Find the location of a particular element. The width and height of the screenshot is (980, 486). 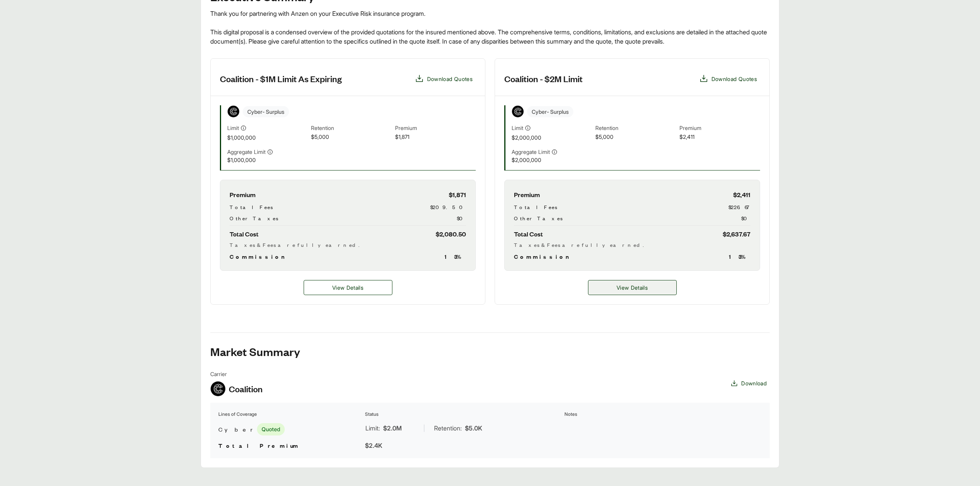

span: $2.4K is located at coordinates (373, 446).